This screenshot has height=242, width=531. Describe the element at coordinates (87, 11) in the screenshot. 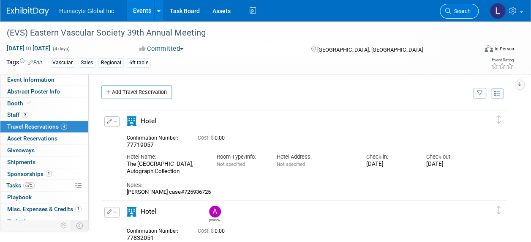

I see `span: Humacyte Global Inc` at that location.